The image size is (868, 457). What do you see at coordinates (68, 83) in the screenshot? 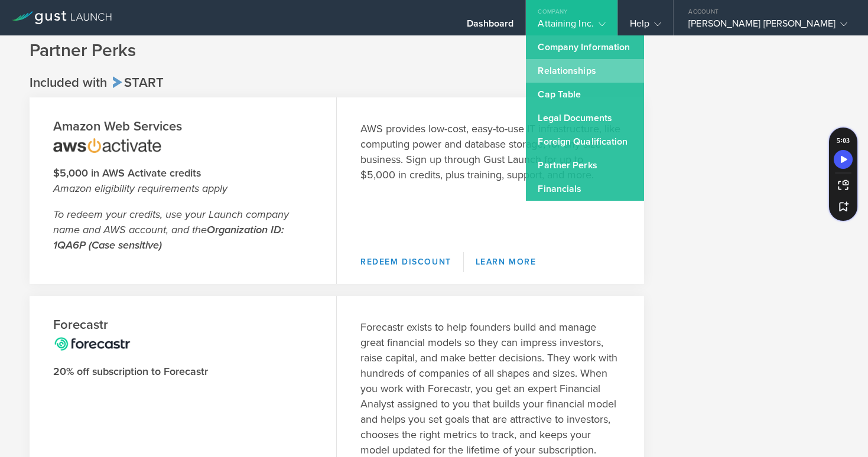
I see `span: Included with` at bounding box center [68, 83].